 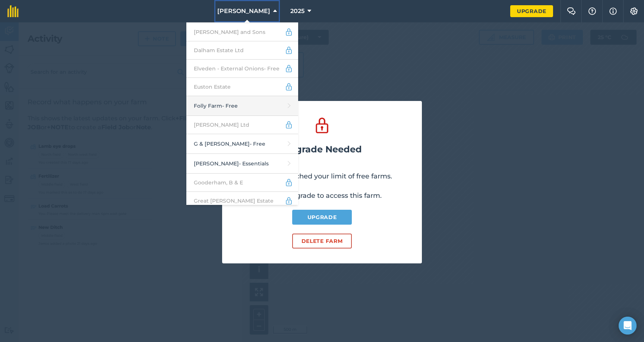 What do you see at coordinates (322, 149) in the screenshot?
I see `h2: Upgrade Needed` at bounding box center [322, 149].